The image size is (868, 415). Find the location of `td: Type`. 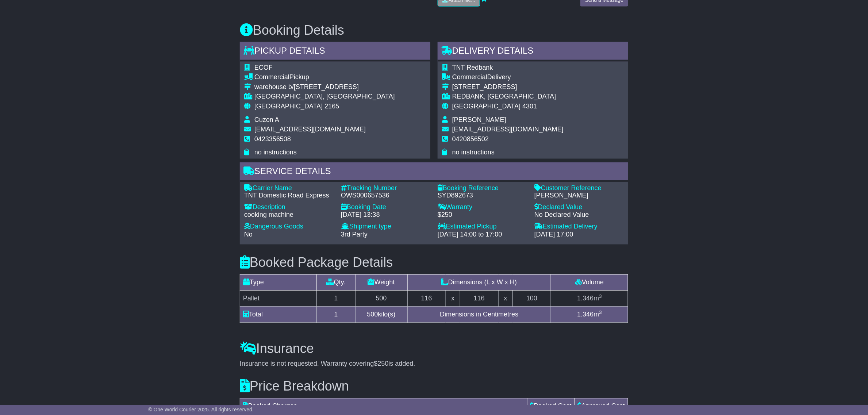

td: Type is located at coordinates (279, 283).